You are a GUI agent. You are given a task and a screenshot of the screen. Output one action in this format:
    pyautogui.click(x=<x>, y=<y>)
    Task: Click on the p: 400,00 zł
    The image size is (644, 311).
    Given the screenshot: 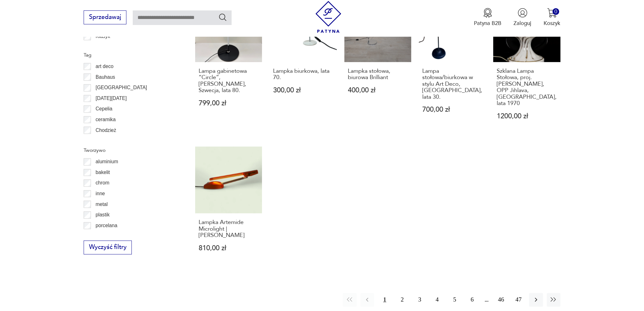 What is the action you would take?
    pyautogui.click(x=377, y=90)
    